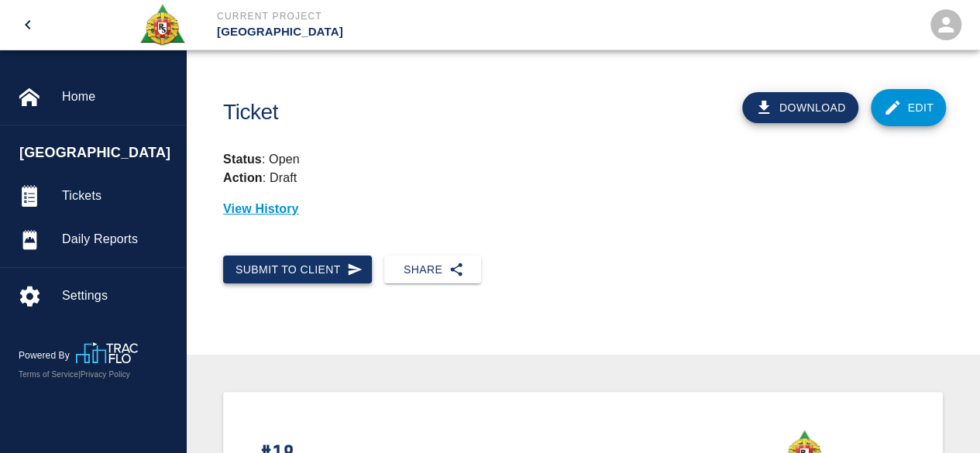 Image resolution: width=980 pixels, height=453 pixels. What do you see at coordinates (941, 416) in the screenshot?
I see `div: Chat Widget` at bounding box center [941, 416].